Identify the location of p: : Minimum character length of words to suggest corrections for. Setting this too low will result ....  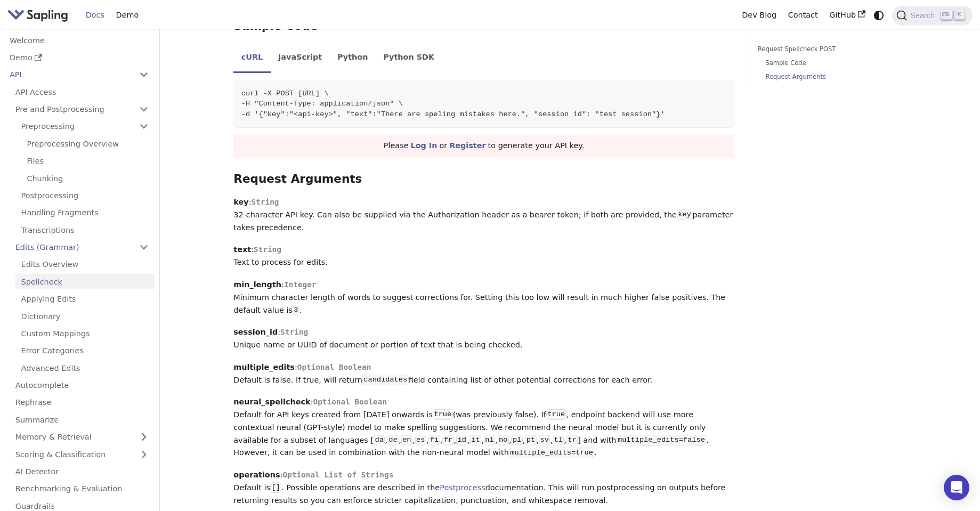
(484, 297).